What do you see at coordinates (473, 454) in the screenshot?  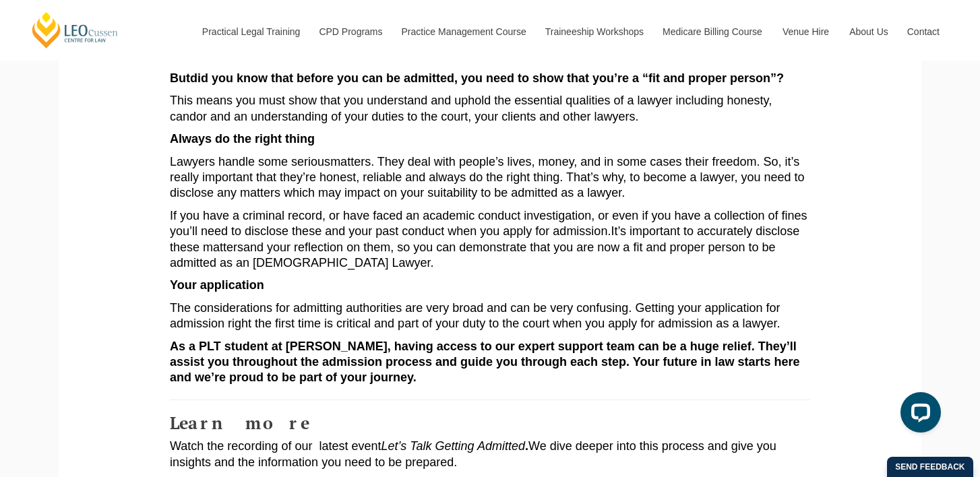 I see `span: Watch the recording of our latest event We dive deeper into this process and give you insights an...` at bounding box center [473, 454].